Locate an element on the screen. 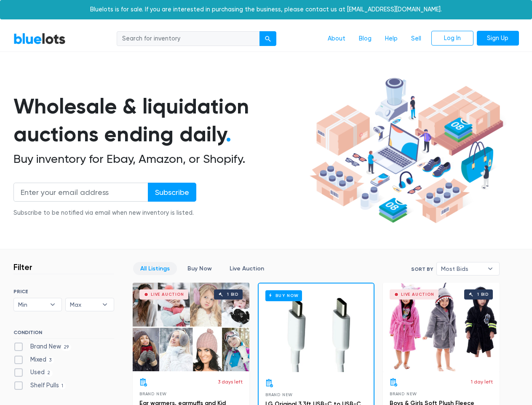 This screenshot has height=405, width=532. h6: PRICE is located at coordinates (64, 291).